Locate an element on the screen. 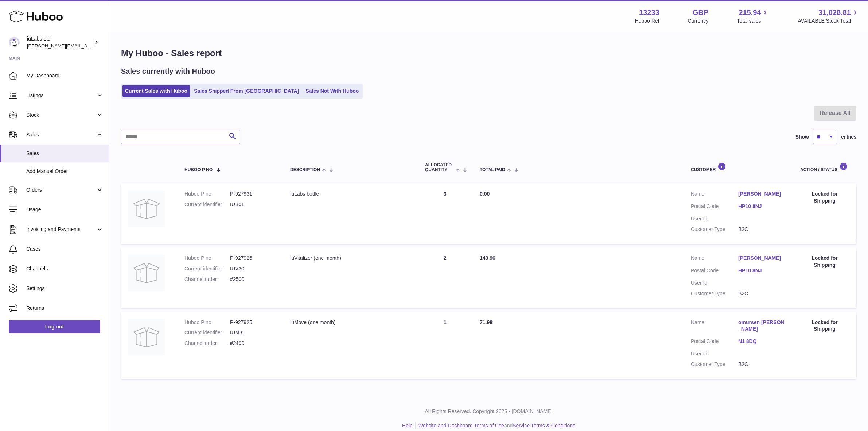 This screenshot has height=431, width=868. a: Website and Dashboard Terms of Use is located at coordinates (461, 425).